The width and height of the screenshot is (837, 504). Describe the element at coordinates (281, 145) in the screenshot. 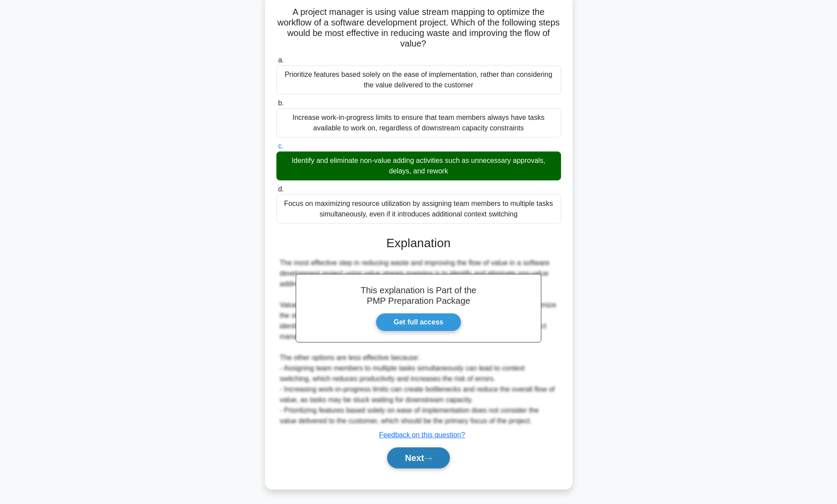

I see `span: c.` at that location.